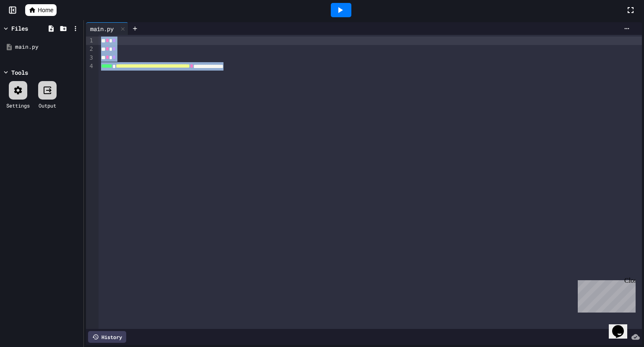 The height and width of the screenshot is (347, 644). What do you see at coordinates (31, 28) in the screenshot?
I see `div: Chat with us now!Close` at bounding box center [31, 28].